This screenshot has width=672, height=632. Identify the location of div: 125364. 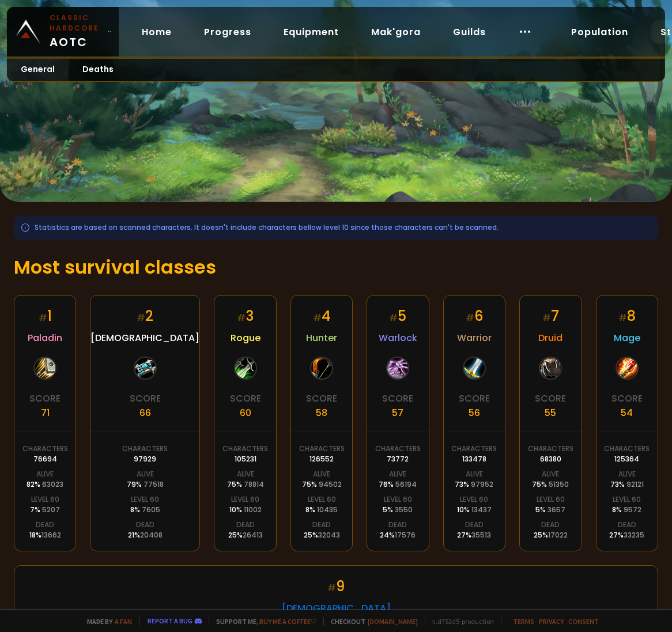
(627, 459).